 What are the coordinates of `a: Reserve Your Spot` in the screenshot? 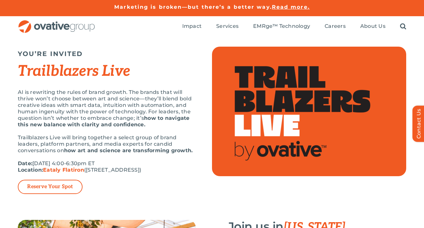 It's located at (50, 187).